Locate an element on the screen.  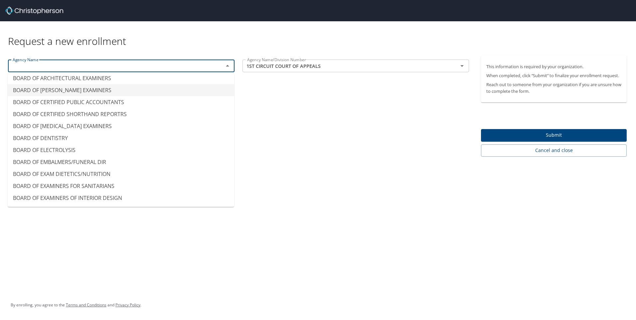
li: BOARD OF EXAMINERS OF INTERIOR DESIGN is located at coordinates (121, 198).